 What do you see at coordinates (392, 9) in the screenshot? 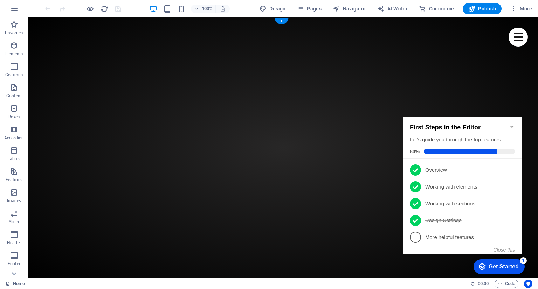
I see `button: AI Writer` at bounding box center [392, 9].